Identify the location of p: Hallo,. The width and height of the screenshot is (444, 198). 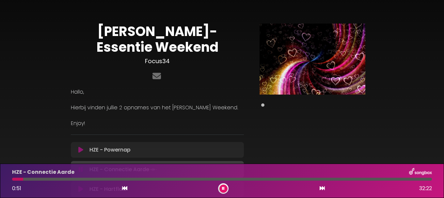
(157, 92).